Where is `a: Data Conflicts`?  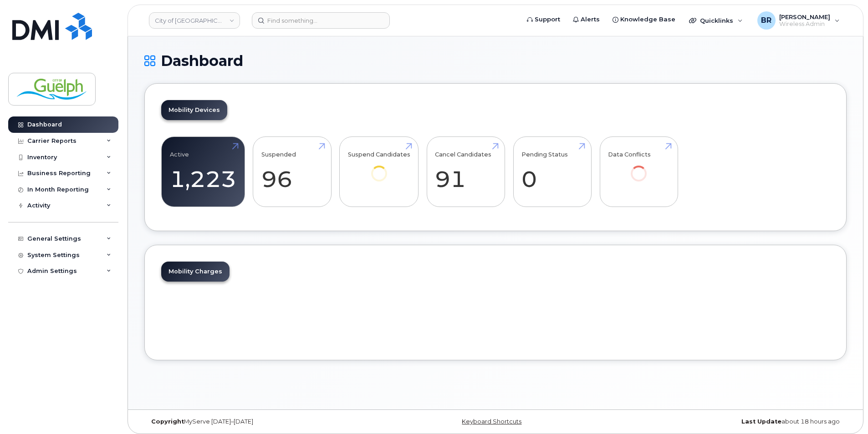
a: Data Conflicts is located at coordinates (638, 168).